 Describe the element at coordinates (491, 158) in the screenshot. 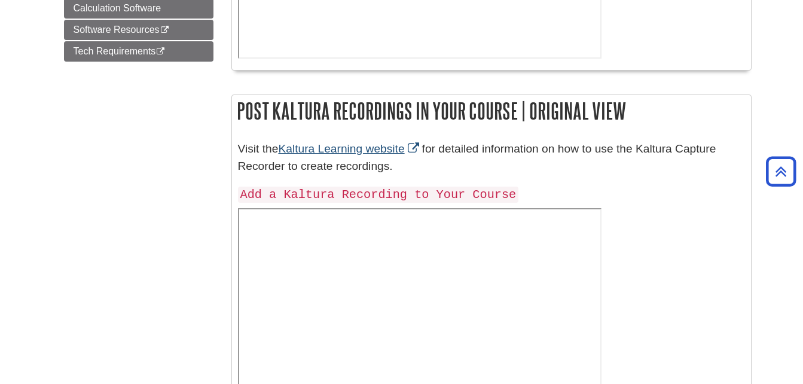

I see `p: Visit the for detailed information on how to use the Kaltura Capture Recorder to create recordings.` at that location.